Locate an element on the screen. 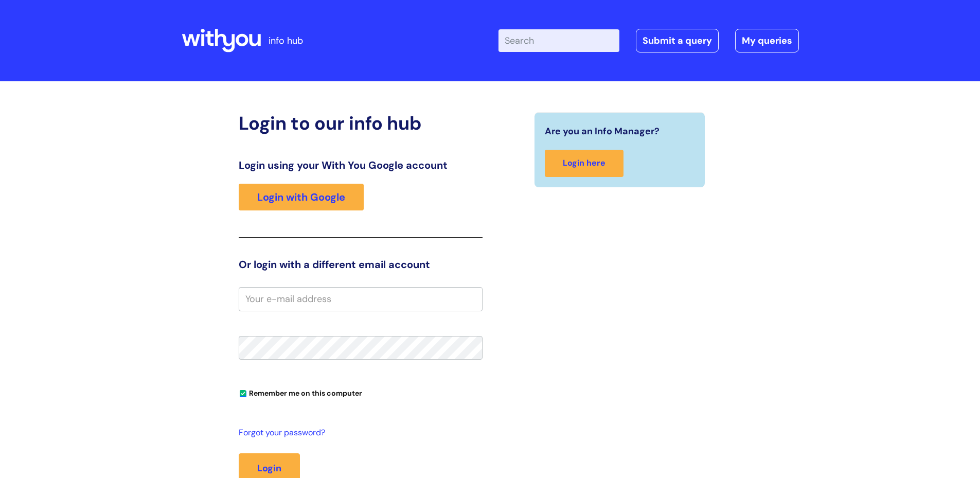 The width and height of the screenshot is (980, 478). h2: Login to our info hub is located at coordinates (361, 123).